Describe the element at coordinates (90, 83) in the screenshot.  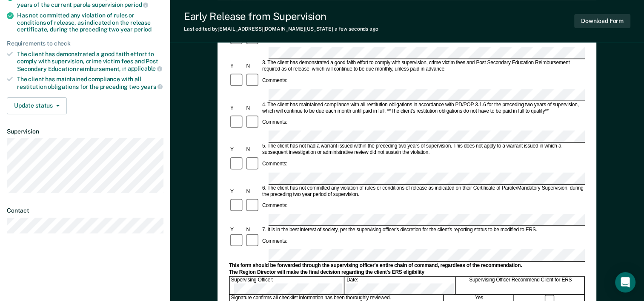
I see `div: The client has maintained compliance with all restitution obligations for the preceding two` at that location.